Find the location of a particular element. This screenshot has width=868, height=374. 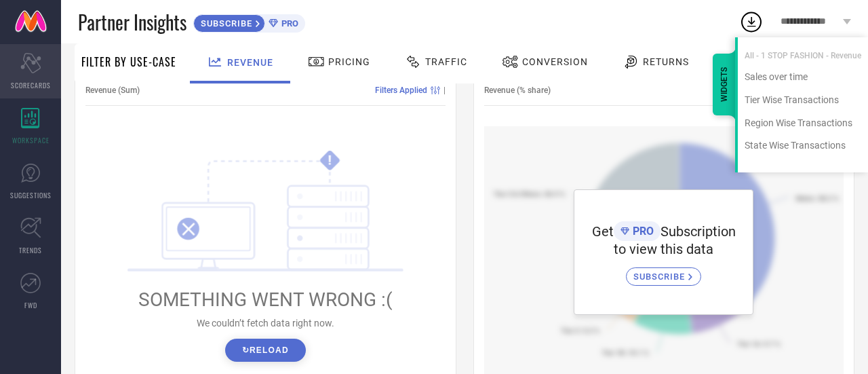

span: Pricing is located at coordinates (349, 62).